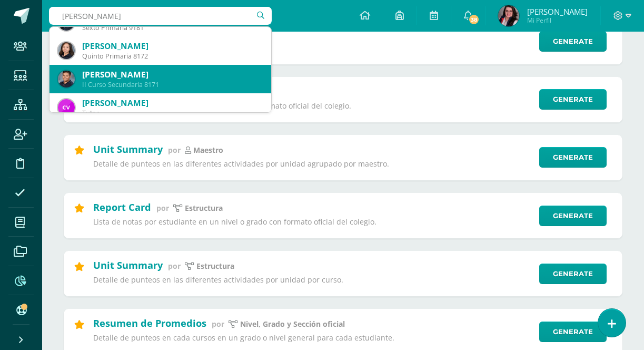 The width and height of the screenshot is (644, 350). What do you see at coordinates (312, 338) in the screenshot?
I see `p: Detalle de punteos en cada cursos en un grado o nivel general para cada estudiante.` at bounding box center [312, 338].